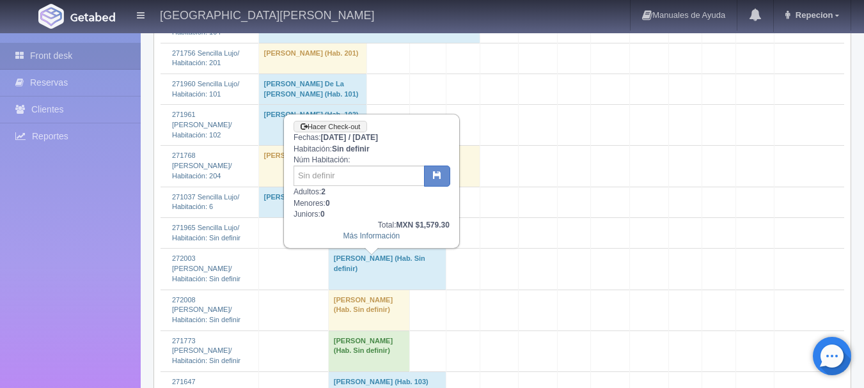 This screenshot has width=864, height=388. I want to click on a: Más Información, so click(371, 236).